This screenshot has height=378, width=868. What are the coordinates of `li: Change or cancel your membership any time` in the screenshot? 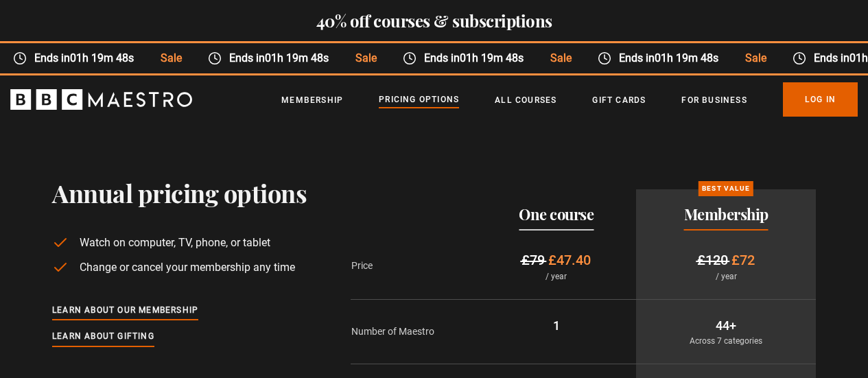 It's located at (179, 267).